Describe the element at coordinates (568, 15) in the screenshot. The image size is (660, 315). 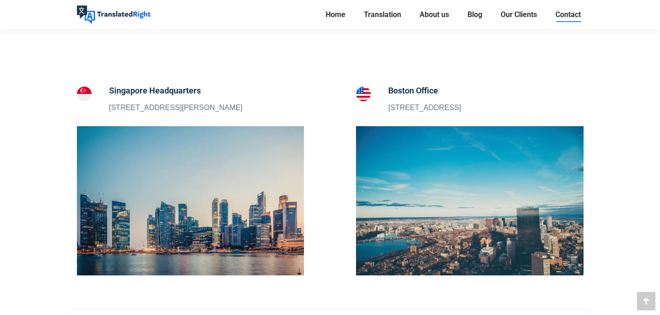
I see `span: Contact` at that location.